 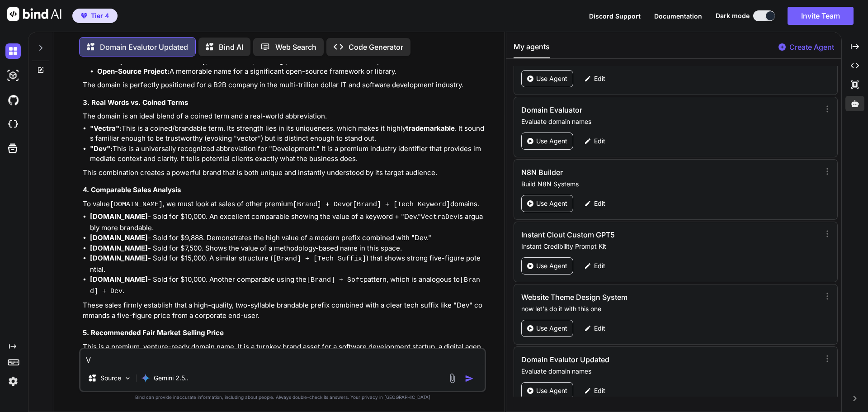 I want to click on img: Pick Models, so click(x=128, y=378).